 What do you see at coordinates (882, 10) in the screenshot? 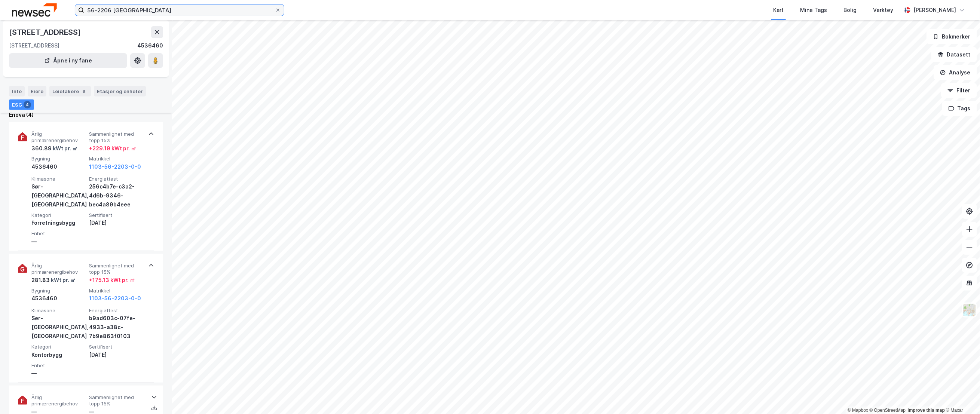
I see `div: Verktøy` at bounding box center [882, 10].